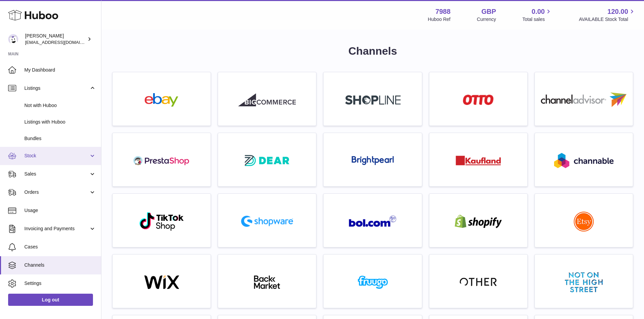 The height and width of the screenshot is (319, 644). I want to click on img: roseta-shopline, so click(373, 100).